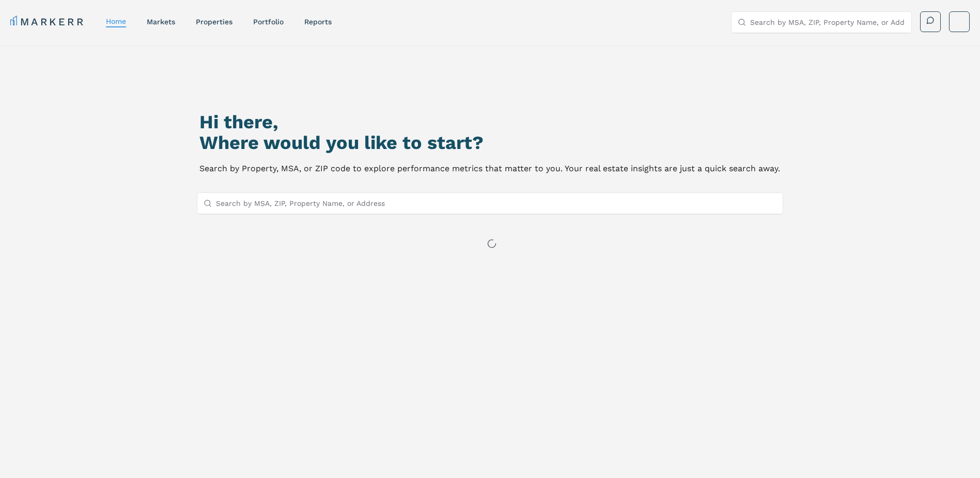  Describe the element at coordinates (48, 22) in the screenshot. I see `a: MARKERR` at that location.